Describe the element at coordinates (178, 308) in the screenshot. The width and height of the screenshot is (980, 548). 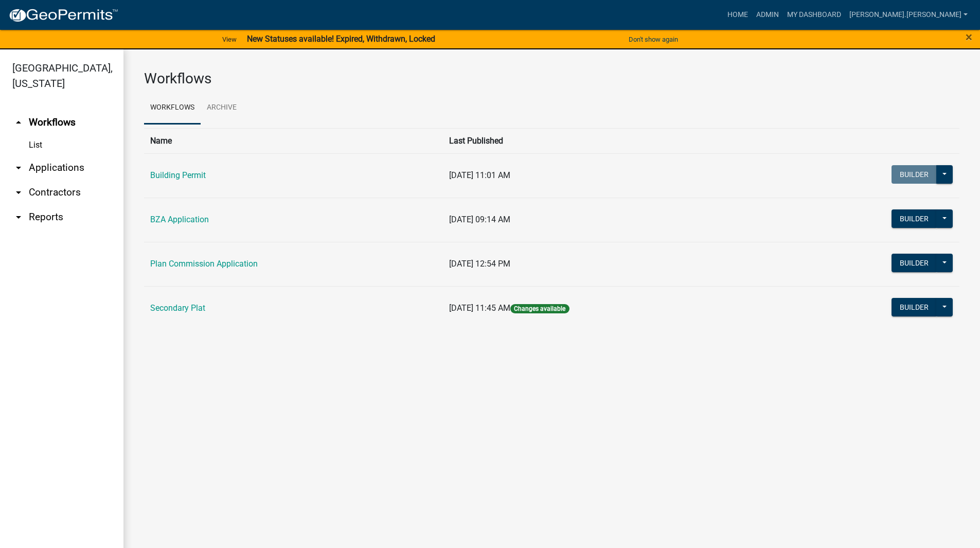
I see `a: Secondary Plat` at that location.